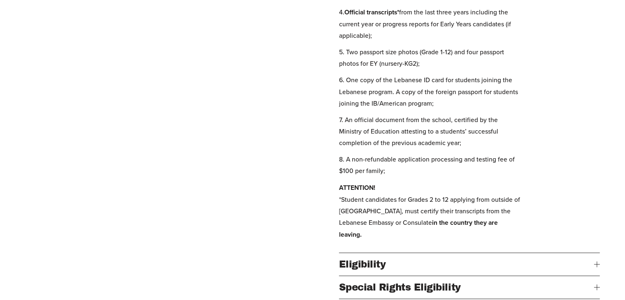 This screenshot has width=625, height=300. What do you see at coordinates (430, 131) in the screenshot?
I see `p: 7. An official document from the school, certified by the Ministry of Education attesting to a st...` at bounding box center [430, 131].